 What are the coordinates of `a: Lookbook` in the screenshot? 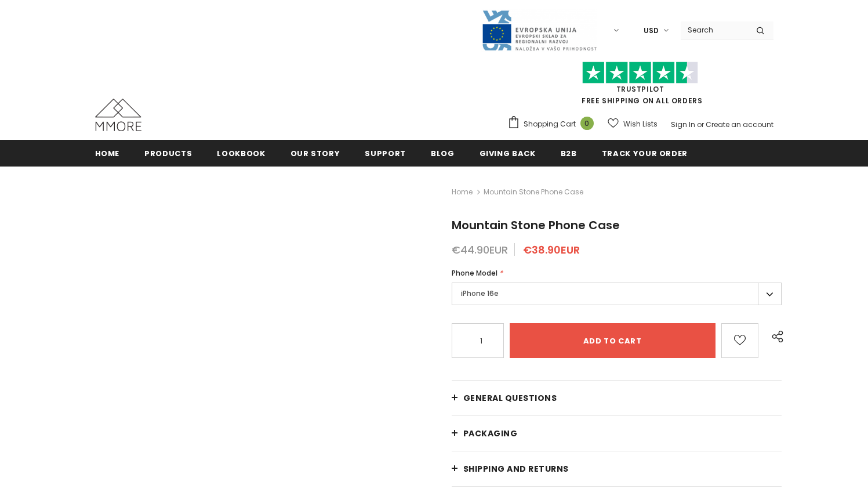 It's located at (241, 152).